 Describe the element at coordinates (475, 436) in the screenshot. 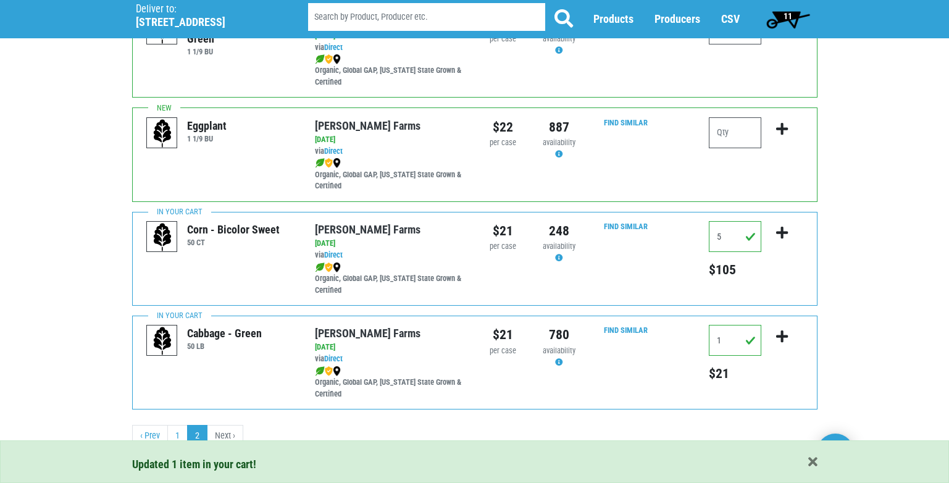

I see `nav: pager` at that location.